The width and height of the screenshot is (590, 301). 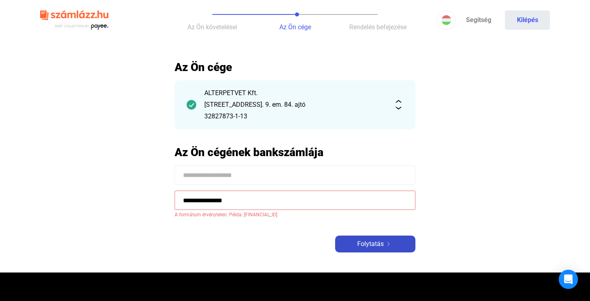 What do you see at coordinates (295, 27) in the screenshot?
I see `span: Az Ön cége` at bounding box center [295, 27].